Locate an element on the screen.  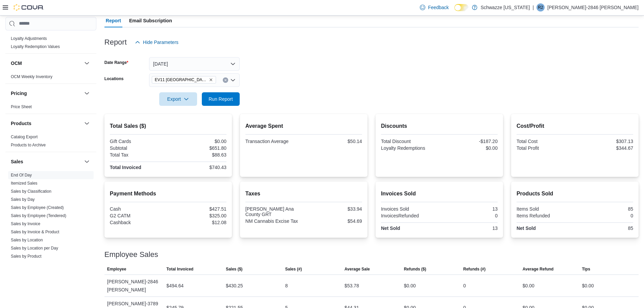
span: Sales by Invoice & Product is located at coordinates (35, 232).